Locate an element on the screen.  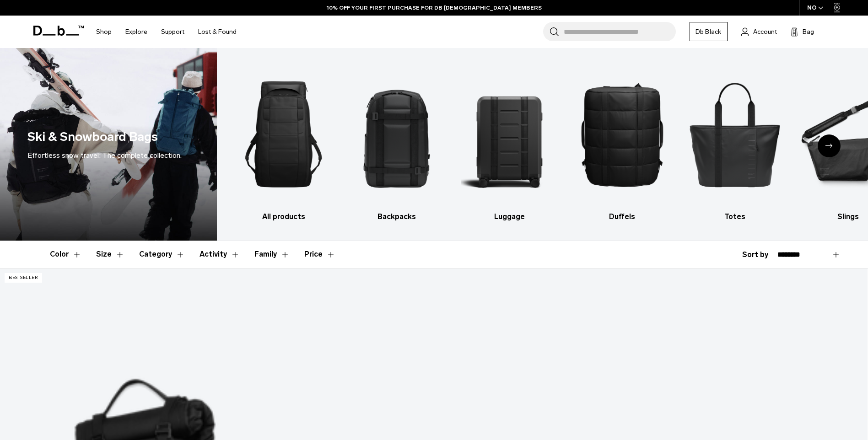
h1: Ski & Snowboard Bags is located at coordinates (93, 137).